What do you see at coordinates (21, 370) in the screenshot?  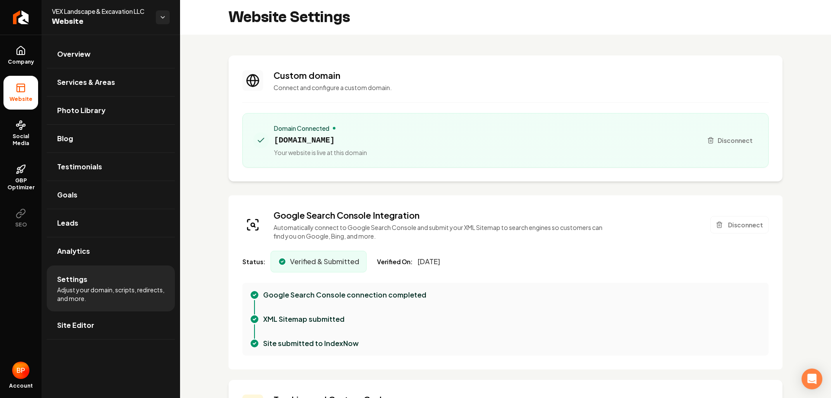 I see `button: Open user button` at bounding box center [21, 370].